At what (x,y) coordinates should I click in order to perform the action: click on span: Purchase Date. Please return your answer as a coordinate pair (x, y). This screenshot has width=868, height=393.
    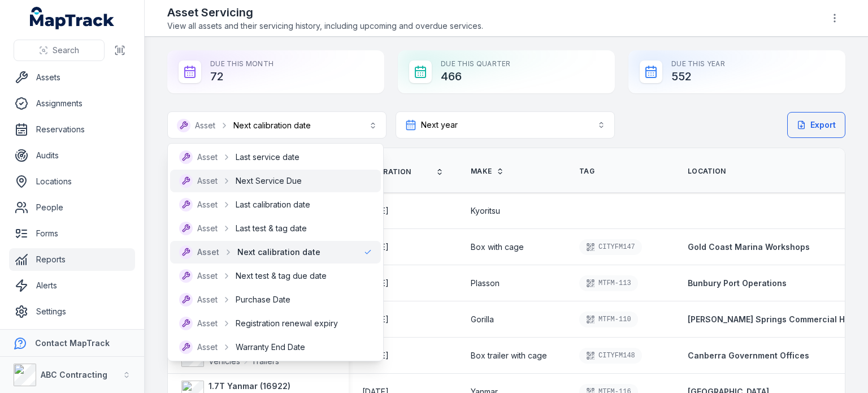
    Looking at the image, I should click on (263, 300).